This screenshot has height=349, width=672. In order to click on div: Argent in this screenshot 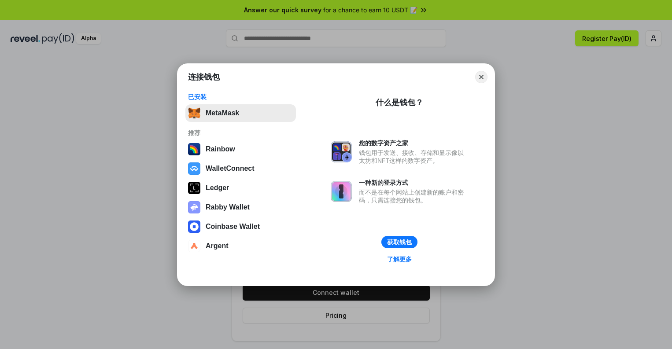, I will do `click(217, 246)`.